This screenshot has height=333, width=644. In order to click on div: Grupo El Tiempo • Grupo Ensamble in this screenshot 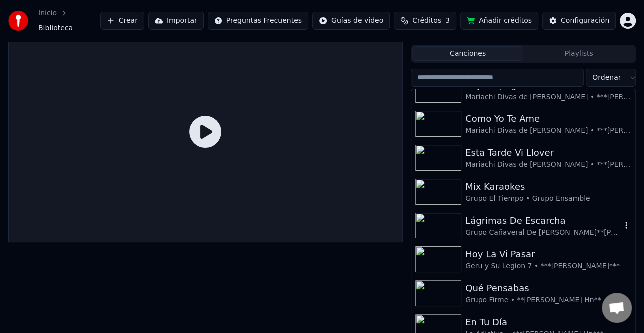, I will do `click(549, 199)`.